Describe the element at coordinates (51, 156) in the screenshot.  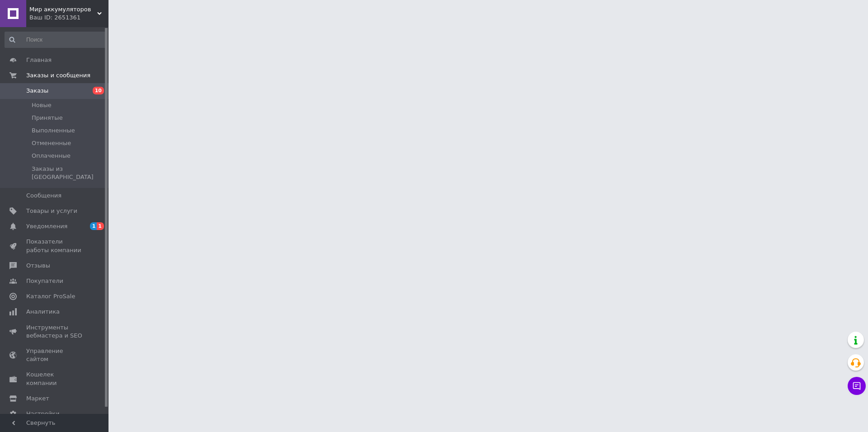
I see `span: Оплаченные` at that location.